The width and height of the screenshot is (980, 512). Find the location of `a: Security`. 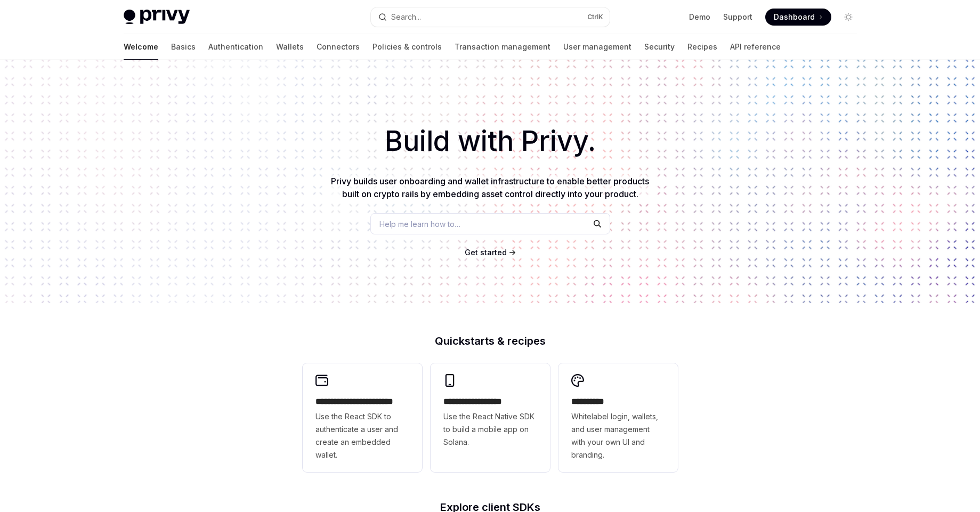

a: Security is located at coordinates (659, 47).